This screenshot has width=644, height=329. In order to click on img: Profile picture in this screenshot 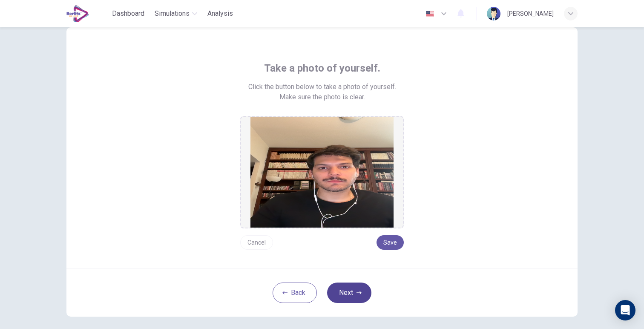, I will do `click(494, 13)`.